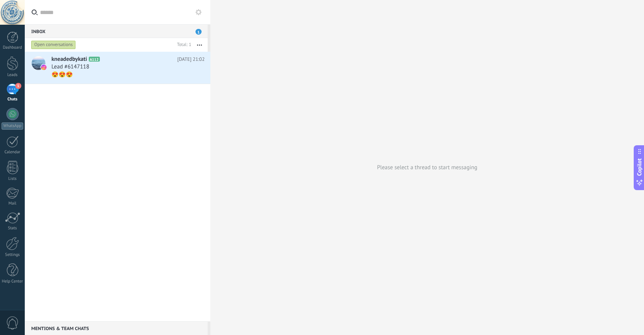  I want to click on div: Dashboard, so click(13, 48).